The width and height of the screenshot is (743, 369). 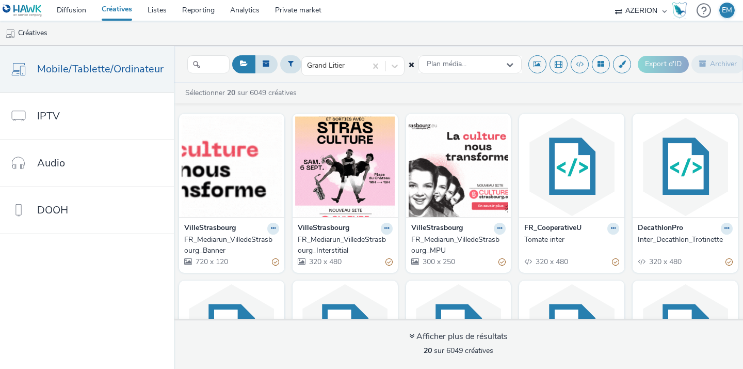 What do you see at coordinates (209, 64) in the screenshot?
I see `input: Rechercher...` at bounding box center [209, 64].